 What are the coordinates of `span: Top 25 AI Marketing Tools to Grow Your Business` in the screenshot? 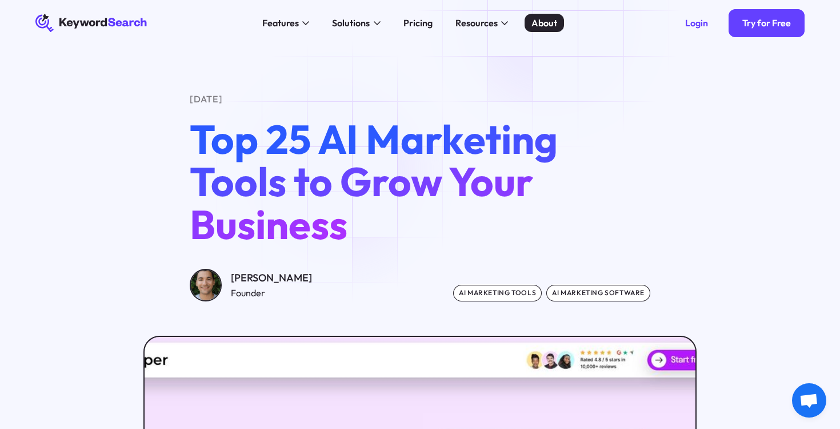 It's located at (374, 181).